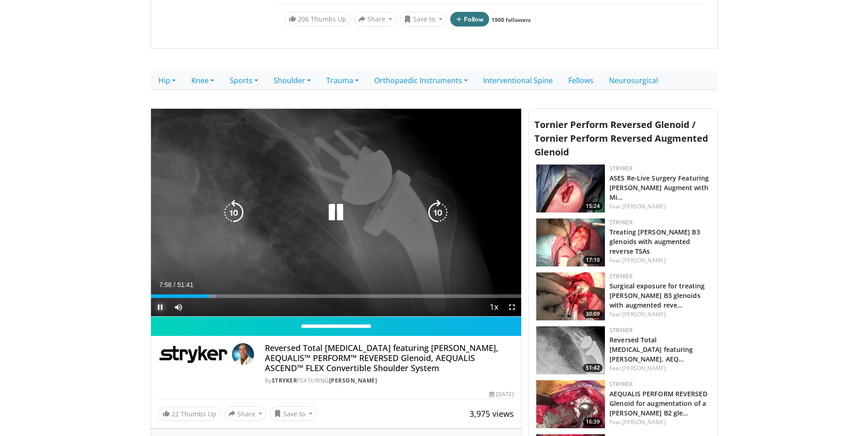 Image resolution: width=868 pixels, height=436 pixels. What do you see at coordinates (592, 206) in the screenshot?
I see `span: 15:24` at bounding box center [592, 206].